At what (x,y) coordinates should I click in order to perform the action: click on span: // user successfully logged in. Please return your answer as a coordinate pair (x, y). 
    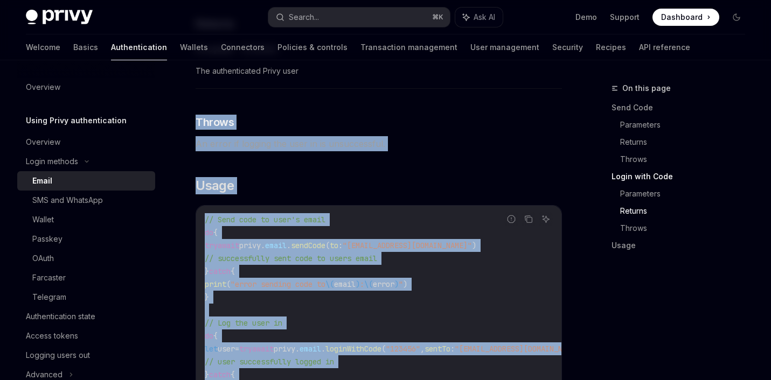
    Looking at the image, I should click on (269, 362).